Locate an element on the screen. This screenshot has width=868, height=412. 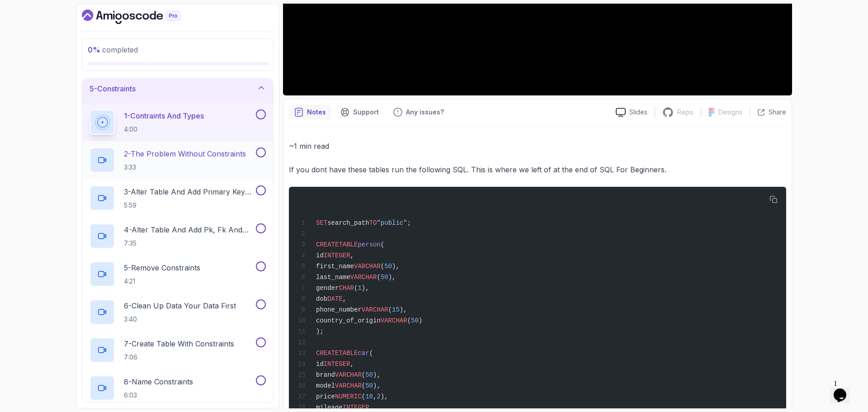
p: Any issues? is located at coordinates (425, 112).